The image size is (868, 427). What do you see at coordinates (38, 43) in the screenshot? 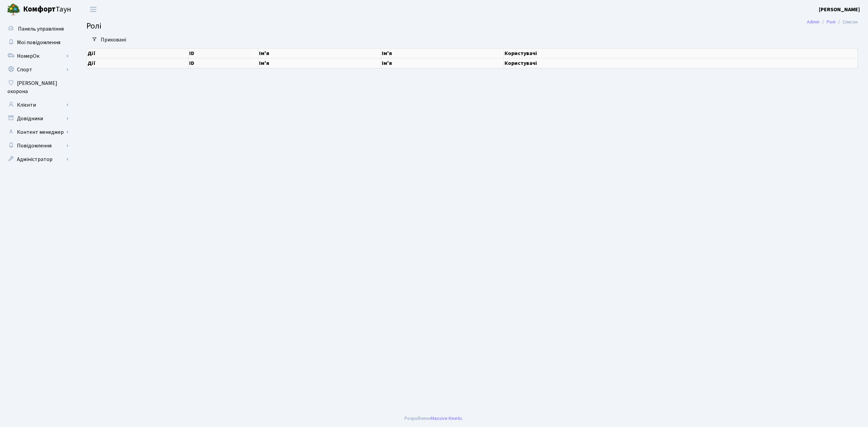
I see `span: Мої повідомлення` at bounding box center [38, 43].